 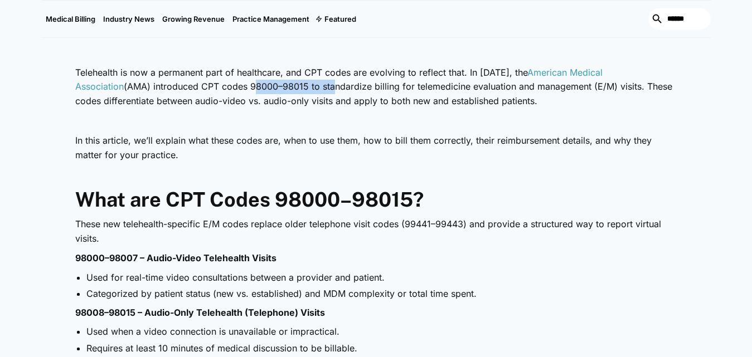 What do you see at coordinates (200, 313) in the screenshot?
I see `strong: 98008–98015 – Audio-Only Telehealth (Telephone) Visits` at bounding box center [200, 313].